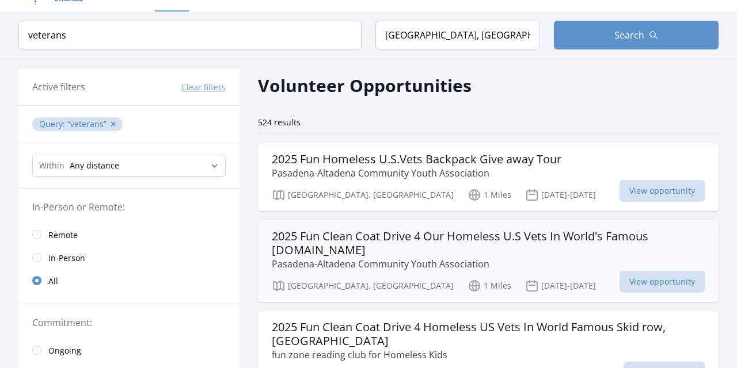 The height and width of the screenshot is (368, 737). I want to click on span: All, so click(53, 282).